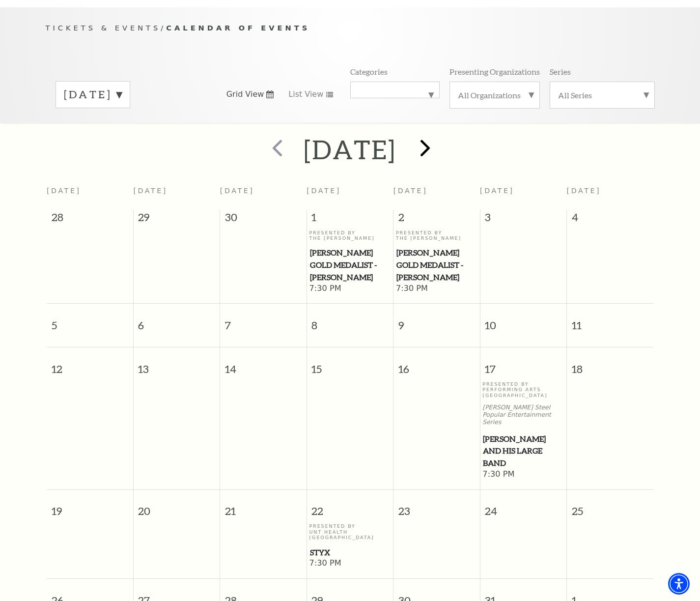 The width and height of the screenshot is (700, 601). I want to click on span: 11, so click(610, 321).